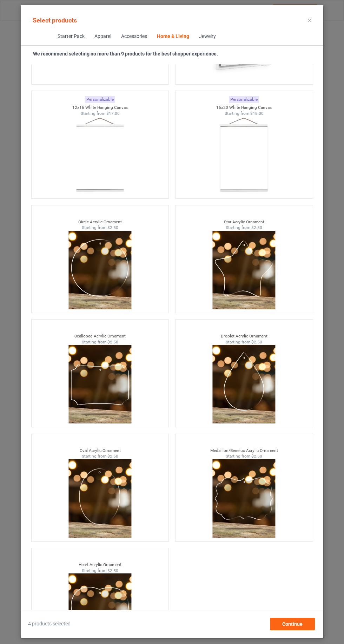  Describe the element at coordinates (100, 222) in the screenshot. I see `div: Circle Acrylic Ornament` at that location.